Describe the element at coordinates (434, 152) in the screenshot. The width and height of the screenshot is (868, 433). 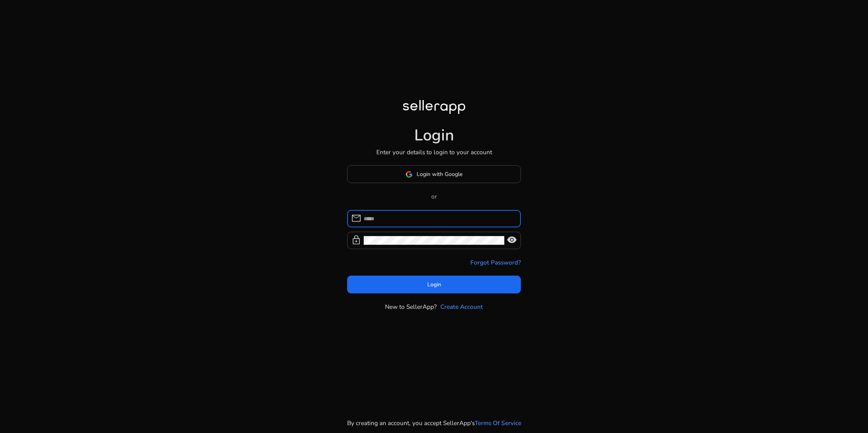
I see `p: Enter your details to login to your account` at that location.